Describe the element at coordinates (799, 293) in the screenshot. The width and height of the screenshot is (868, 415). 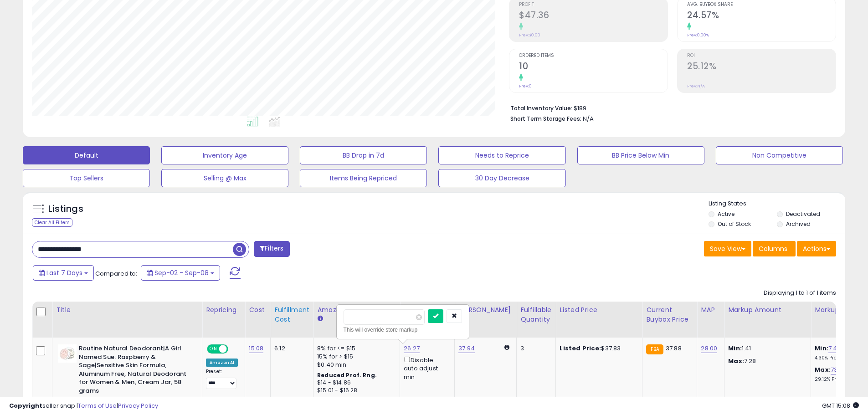
I see `div: Displaying 1 to 1 of 1 items` at that location.